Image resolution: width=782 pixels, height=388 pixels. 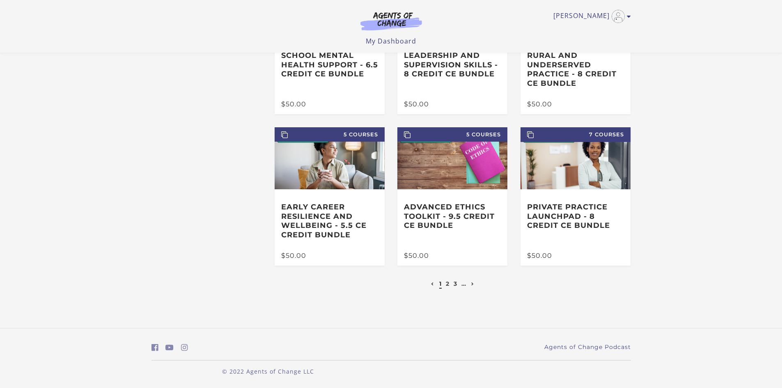 What do you see at coordinates (575, 216) in the screenshot?
I see `h3: Private Practice Launchpad - 8 Credit CE Bundle` at bounding box center [575, 216].